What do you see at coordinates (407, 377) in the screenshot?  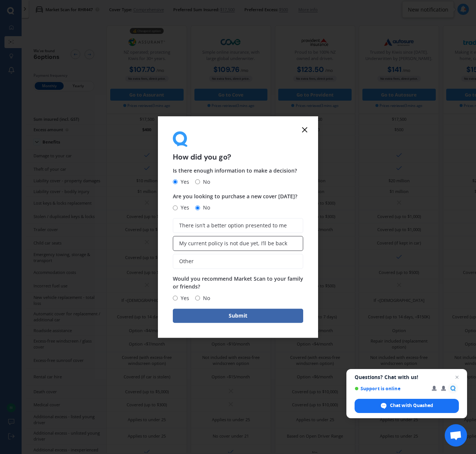 I see `span: Questions? Chat with us!` at bounding box center [407, 377].